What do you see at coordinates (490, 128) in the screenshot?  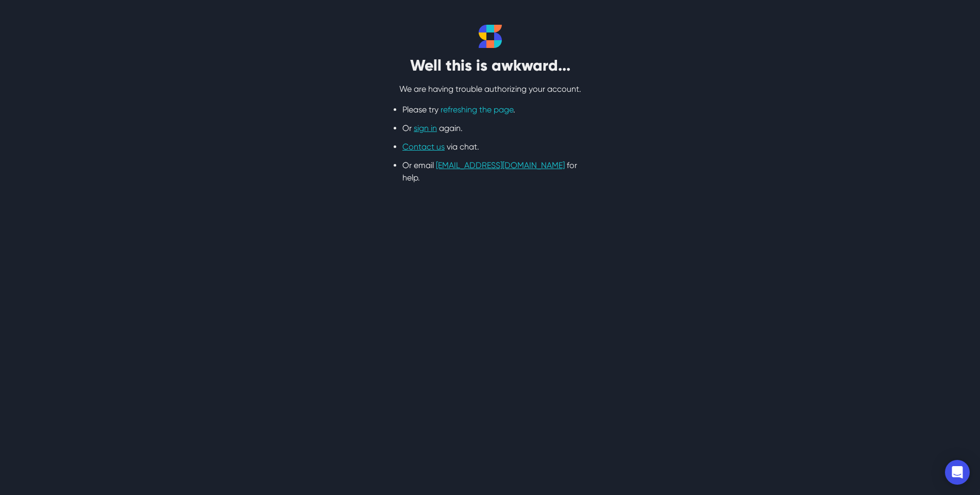 I see `li: Or again.` at bounding box center [490, 128].